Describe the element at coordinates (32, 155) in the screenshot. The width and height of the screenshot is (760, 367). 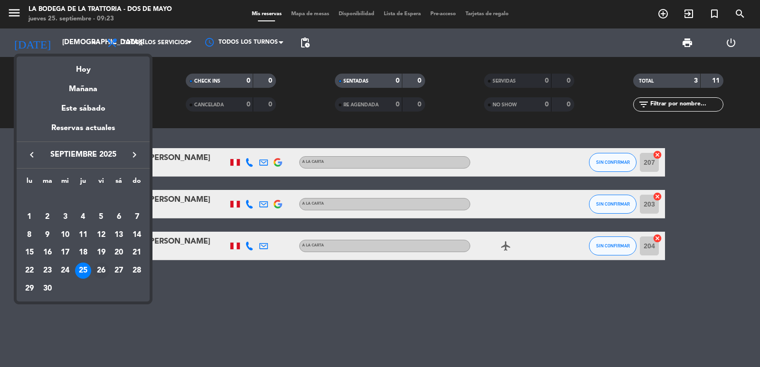
I see `button: keyboard_arrow_left` at that location.